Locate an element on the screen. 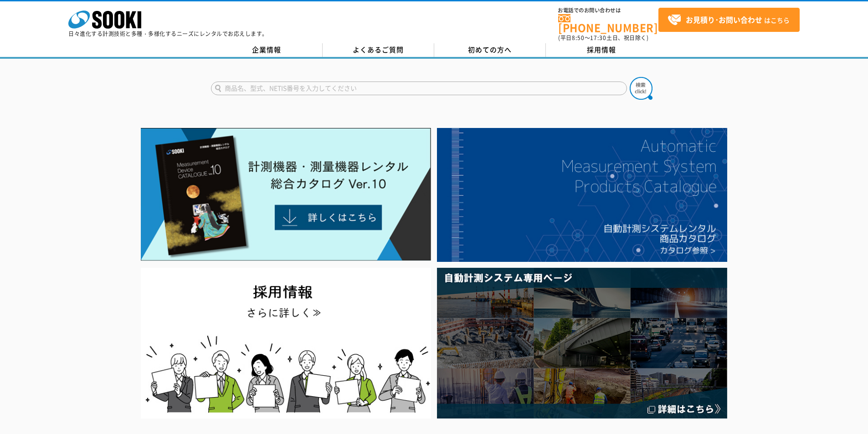  span: 初めての方へ is located at coordinates (490, 50).